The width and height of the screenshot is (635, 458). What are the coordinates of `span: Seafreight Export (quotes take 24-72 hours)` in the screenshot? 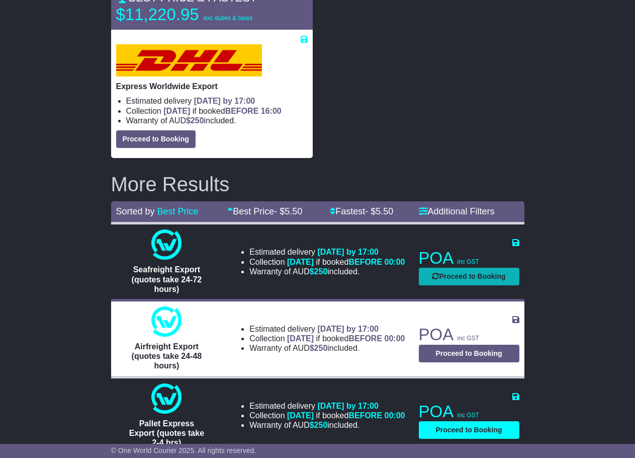 It's located at (167, 279).